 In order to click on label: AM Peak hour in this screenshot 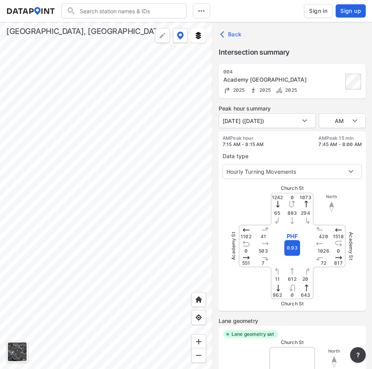, I will do `click(244, 138)`.